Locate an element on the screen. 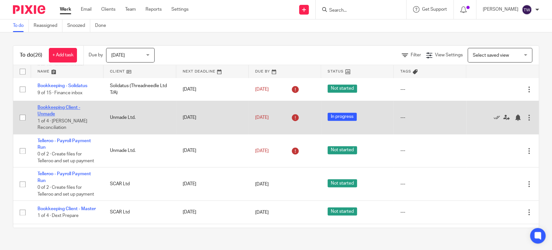 The width and height of the screenshot is (552, 250). a: Reassigned is located at coordinates (48, 26).